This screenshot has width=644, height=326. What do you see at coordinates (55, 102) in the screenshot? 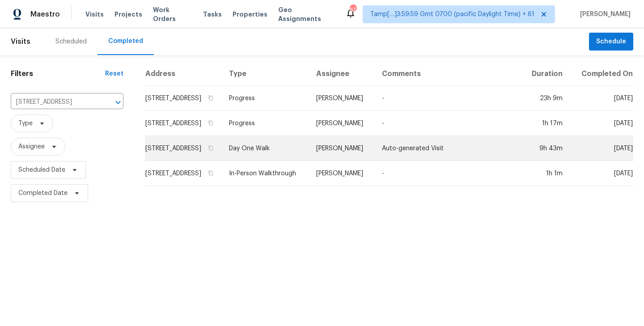
I see `input: Search for an address...` at bounding box center [55, 102].